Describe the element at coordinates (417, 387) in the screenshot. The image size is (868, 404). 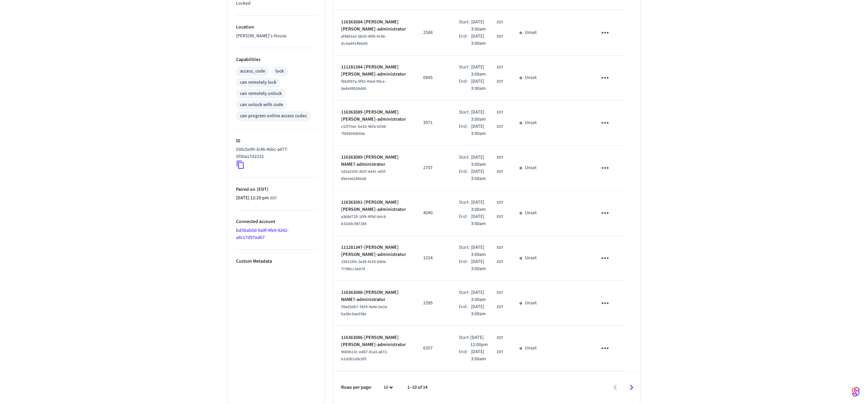
I see `p: 1–10 of 14` at that location.